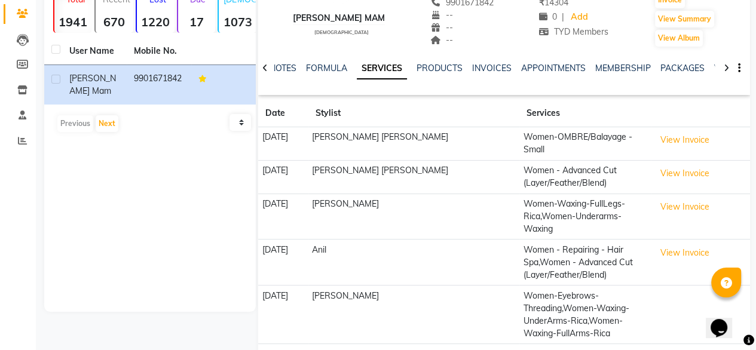 This screenshot has width=756, height=350. I want to click on th: Date, so click(283, 114).